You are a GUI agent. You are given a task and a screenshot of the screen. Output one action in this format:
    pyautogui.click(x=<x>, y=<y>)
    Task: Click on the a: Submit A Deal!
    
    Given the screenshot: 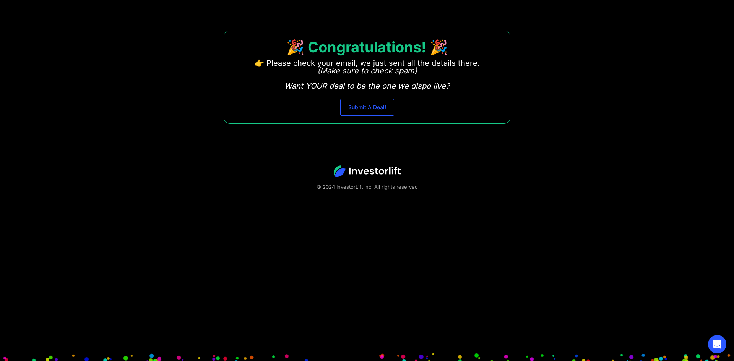 What is the action you would take?
    pyautogui.click(x=367, y=107)
    